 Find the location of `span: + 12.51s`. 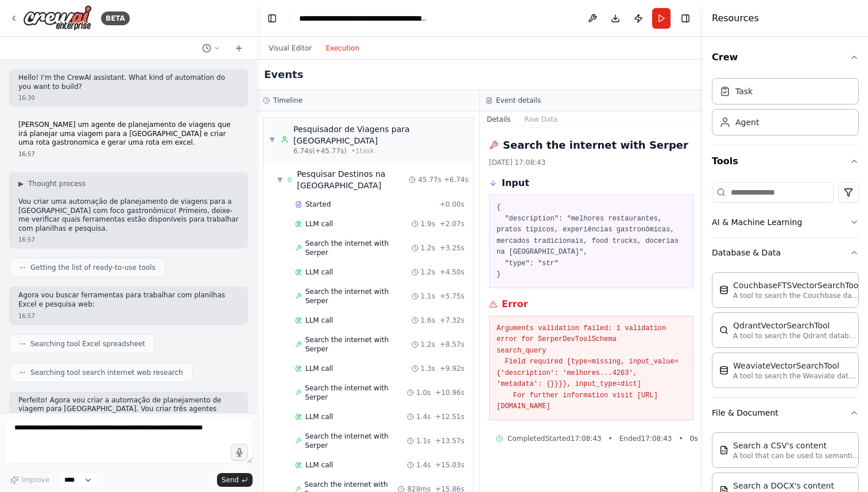

span: + 12.51s is located at coordinates (450, 417).